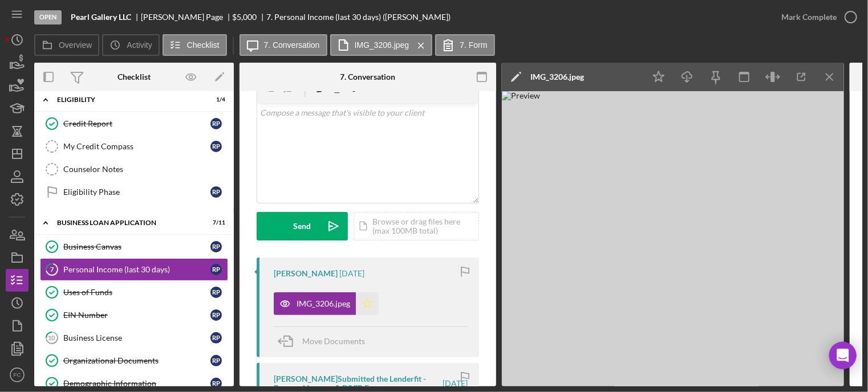  Describe the element at coordinates (134, 270) in the screenshot. I see `a: 7Personal Income (last 30 days)RP` at that location.